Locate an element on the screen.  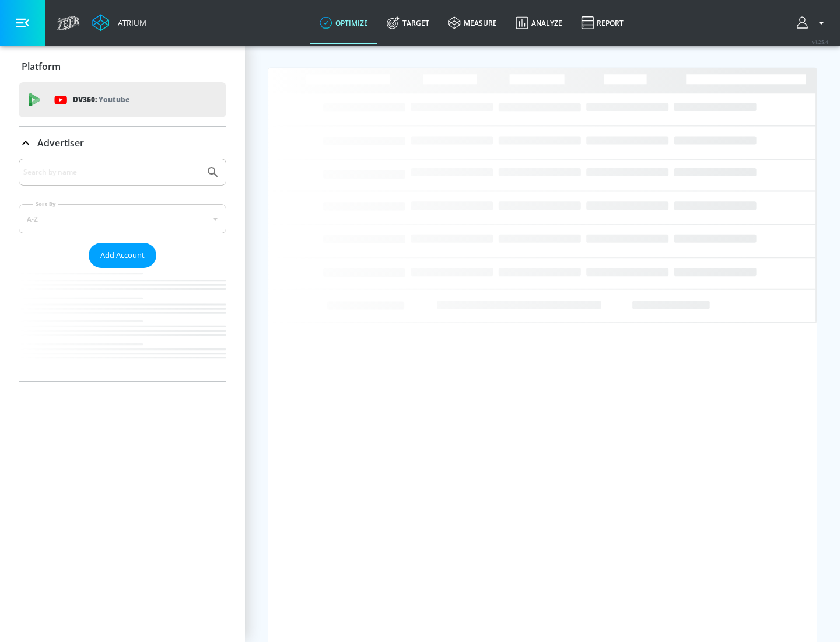
input: Search by name is located at coordinates (111, 172).